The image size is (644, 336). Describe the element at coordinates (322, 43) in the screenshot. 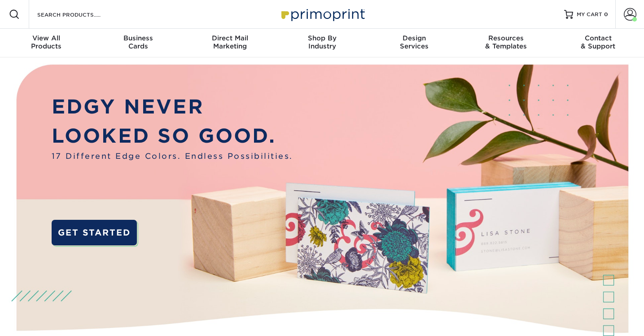

I see `a: Shop ByIndustry` at that location.